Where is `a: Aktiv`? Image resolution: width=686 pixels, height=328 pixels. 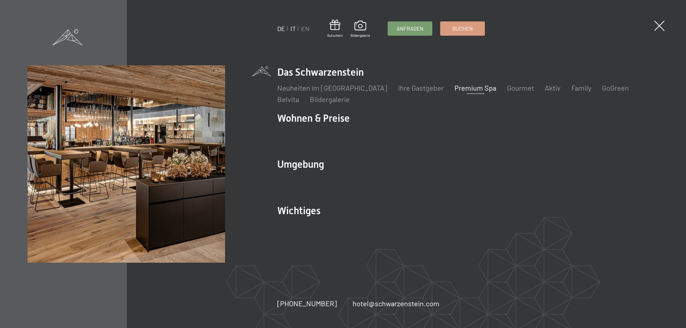 a: Aktiv is located at coordinates (553, 88).